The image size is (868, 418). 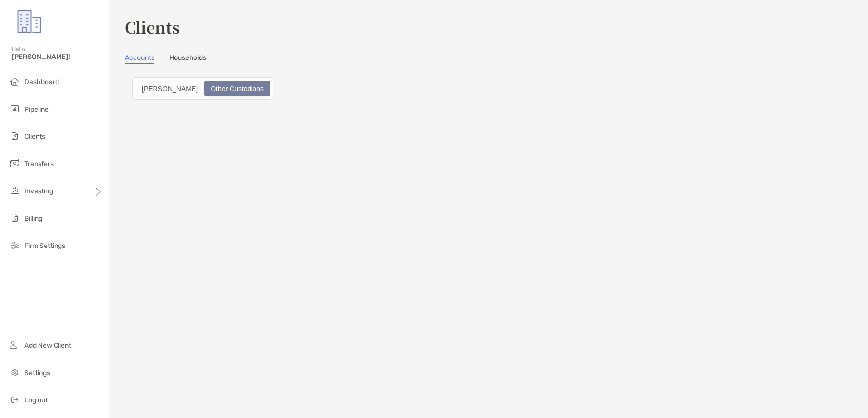 What do you see at coordinates (15, 190) in the screenshot?
I see `img: investing icon` at bounding box center [15, 190].